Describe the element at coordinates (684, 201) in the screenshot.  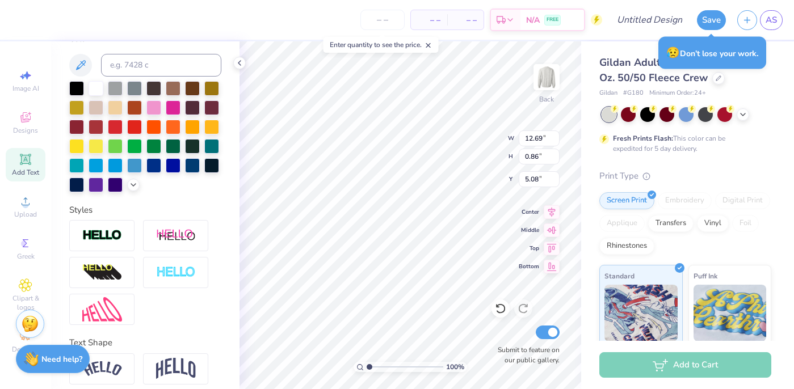
I see `div: Embroidery` at that location.